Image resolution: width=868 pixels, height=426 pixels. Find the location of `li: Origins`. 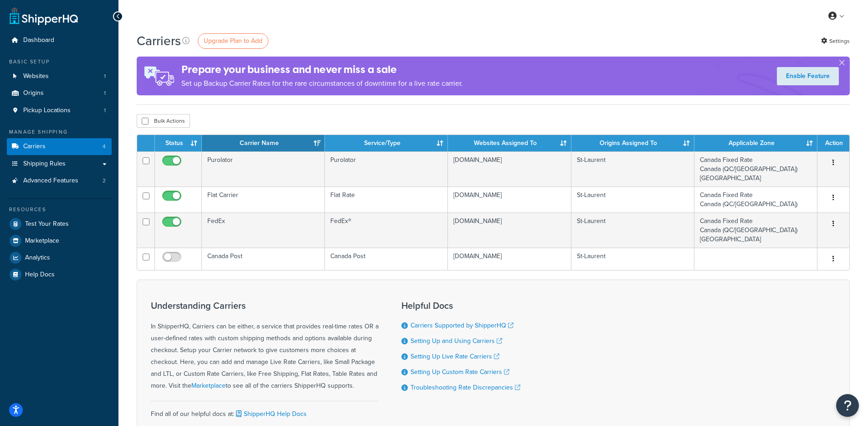

li: Origins is located at coordinates (59, 93).